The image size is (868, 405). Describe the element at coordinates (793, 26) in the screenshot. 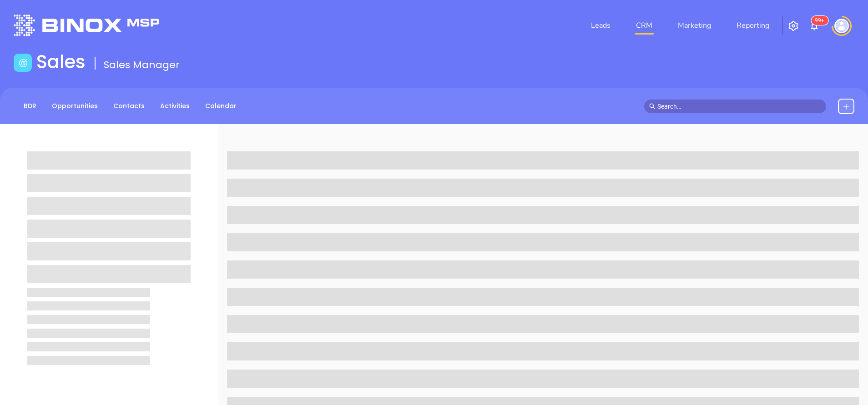

I see `img: iconSetting` at that location.